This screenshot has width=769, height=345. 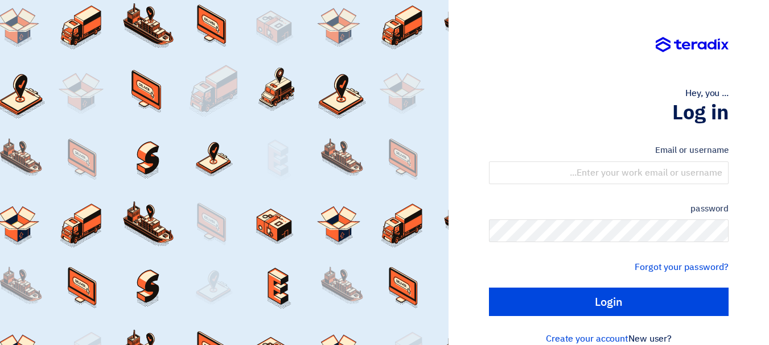 What do you see at coordinates (681, 267) in the screenshot?
I see `font: Forgot your password?` at bounding box center [681, 267].